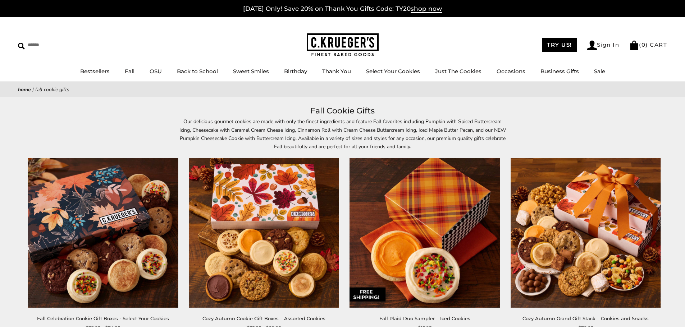 The height and width of the screenshot is (327, 685). What do you see at coordinates (592, 45) in the screenshot?
I see `img: Account` at bounding box center [592, 45].